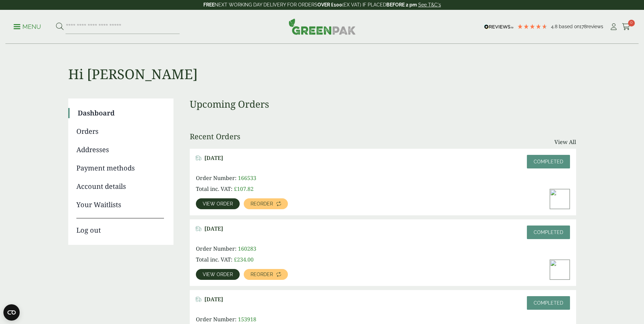  What do you see at coordinates (209, 5) in the screenshot?
I see `strong: FREE` at bounding box center [209, 5].